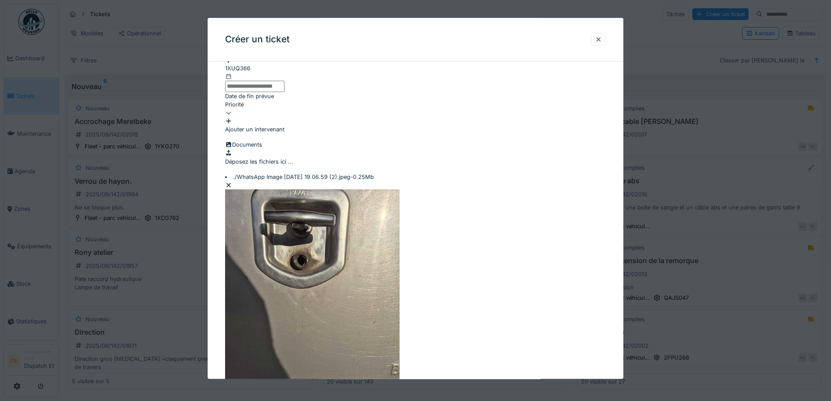 The height and width of the screenshot is (401, 831). What do you see at coordinates (415, 145) in the screenshot?
I see `div: Documents` at bounding box center [415, 145].